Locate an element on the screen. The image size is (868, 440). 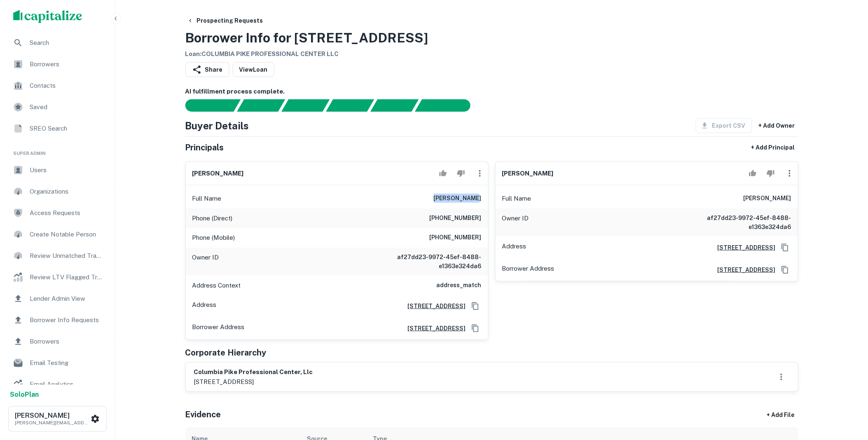
div: Organizations is located at coordinates (58, 192).